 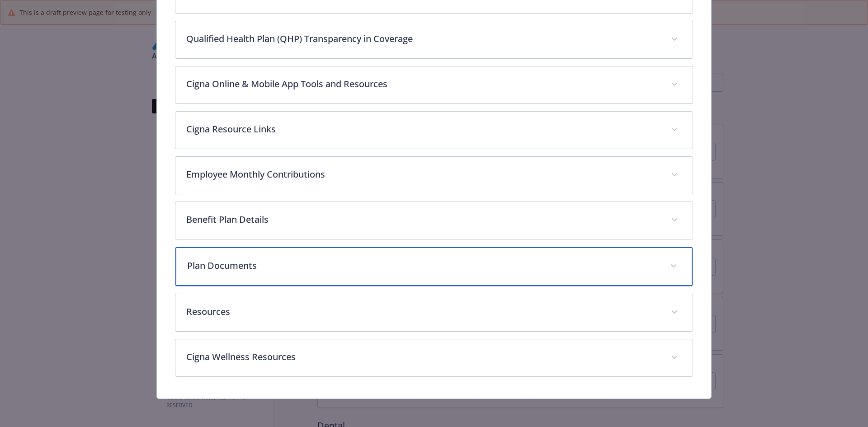 I want to click on p: Plan Documents, so click(x=424, y=265).